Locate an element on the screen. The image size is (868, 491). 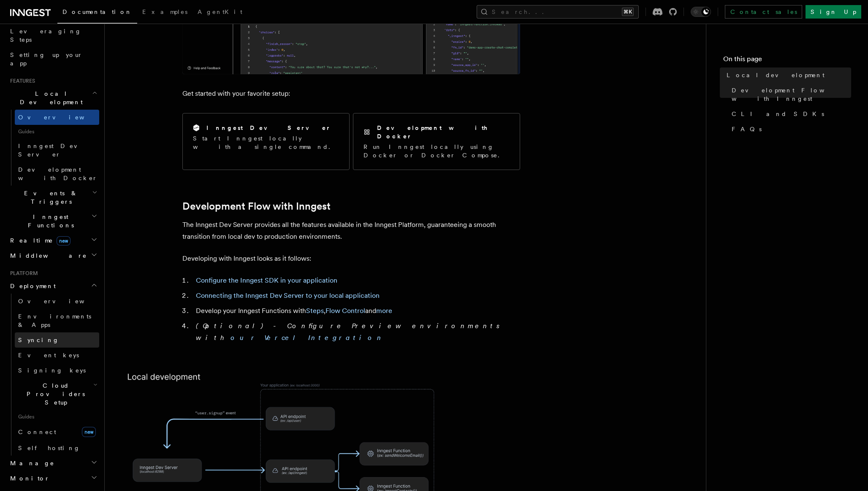
span: Examples is located at coordinates (164, 12).